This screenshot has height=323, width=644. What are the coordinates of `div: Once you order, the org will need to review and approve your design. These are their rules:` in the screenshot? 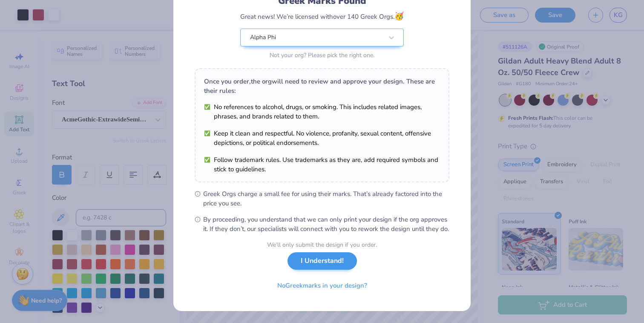 It's located at (322, 86).